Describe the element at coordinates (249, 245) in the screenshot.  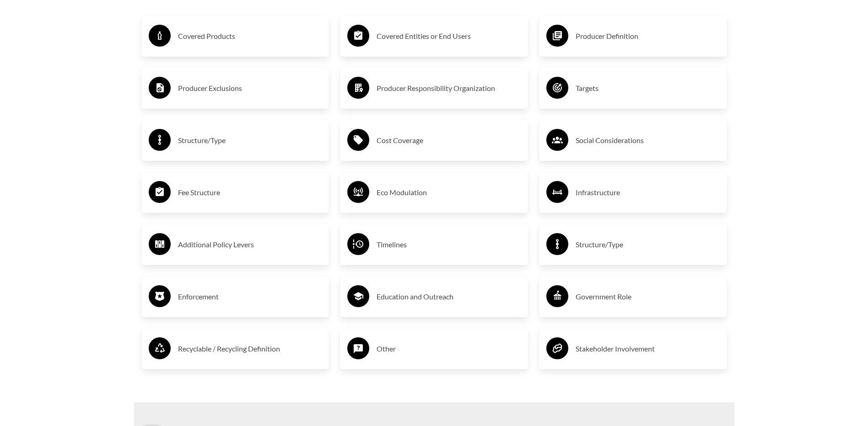
I see `h3: Additional Policy Levers` at that location.